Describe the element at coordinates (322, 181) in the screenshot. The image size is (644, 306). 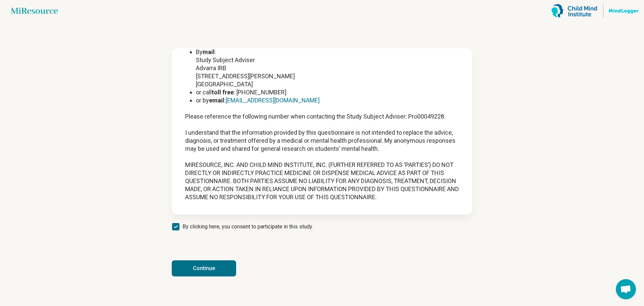
I see `p: MIRESOURCE, INC. AND CHILD MIND INSTITUTE, INC. (FURTHER REFERRED TO AS ‘PARTIES’) DO NOT DIRECTL...` at that location.